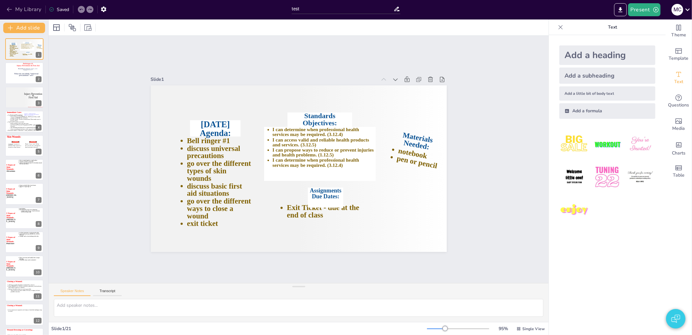  What do you see at coordinates (56, 28) in the screenshot?
I see `div: Layout` at bounding box center [56, 28].